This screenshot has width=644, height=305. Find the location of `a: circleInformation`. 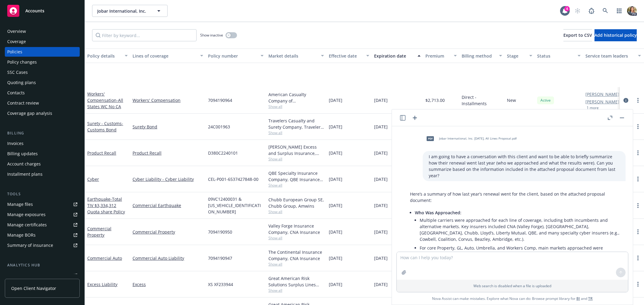

a: circleInformation is located at coordinates (626, 101).